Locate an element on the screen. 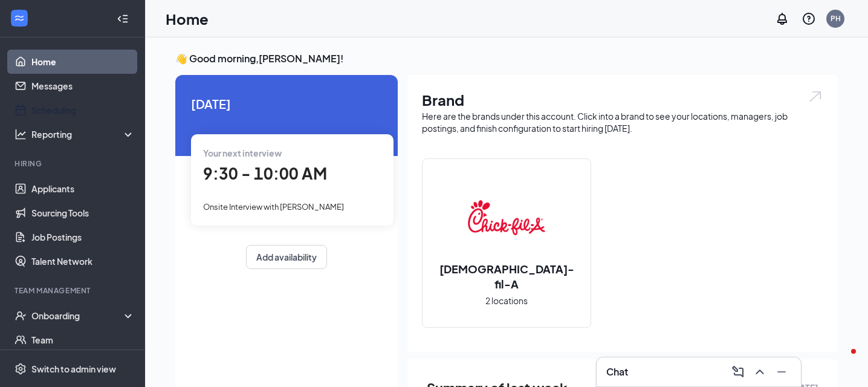 Image resolution: width=868 pixels, height=387 pixels. div: Reporting is located at coordinates (83, 134).